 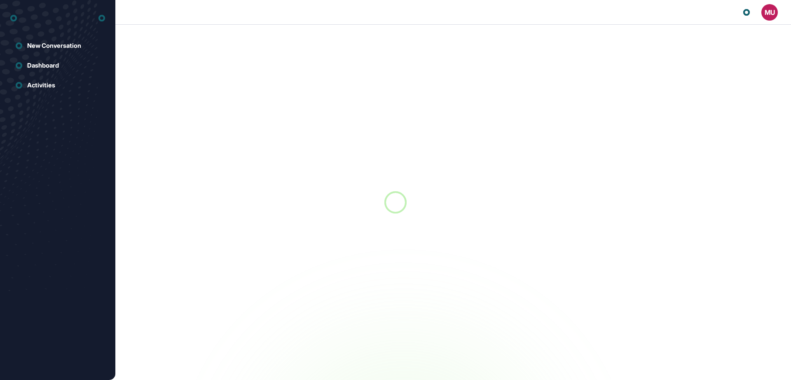 I want to click on button: MU, so click(x=770, y=12).